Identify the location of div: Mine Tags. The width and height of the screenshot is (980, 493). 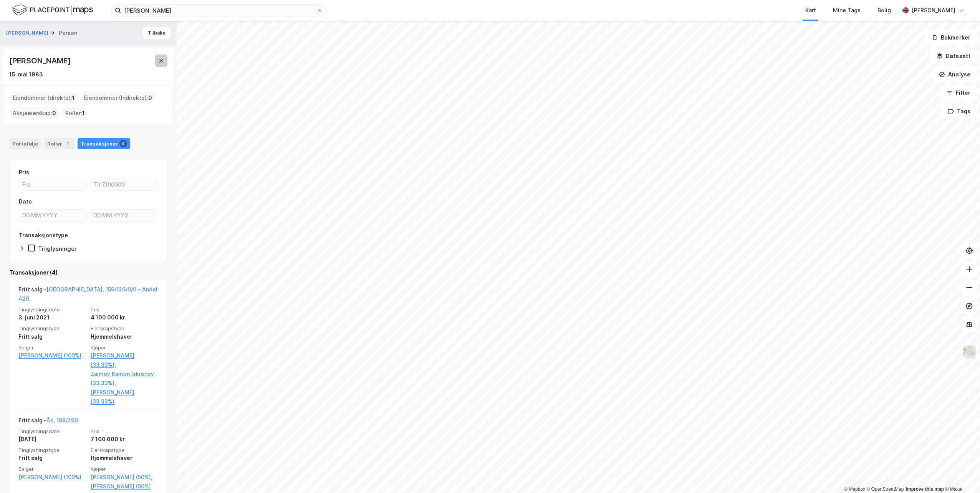
(847, 10).